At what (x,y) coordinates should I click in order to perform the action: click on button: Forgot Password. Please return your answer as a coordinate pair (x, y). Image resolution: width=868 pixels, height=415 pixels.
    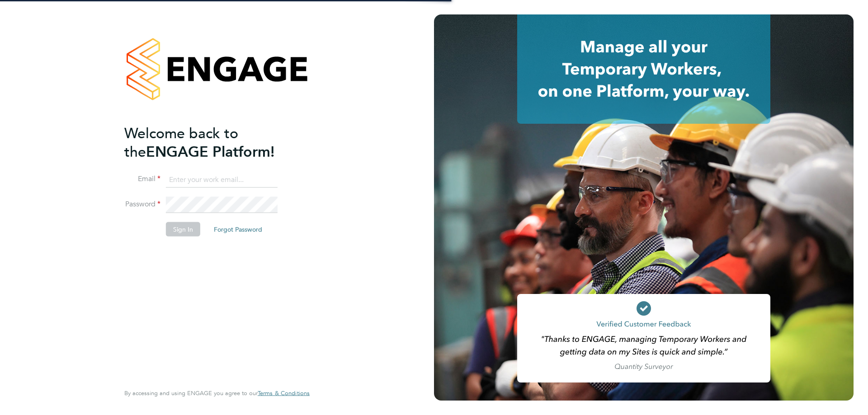
    Looking at the image, I should click on (238, 229).